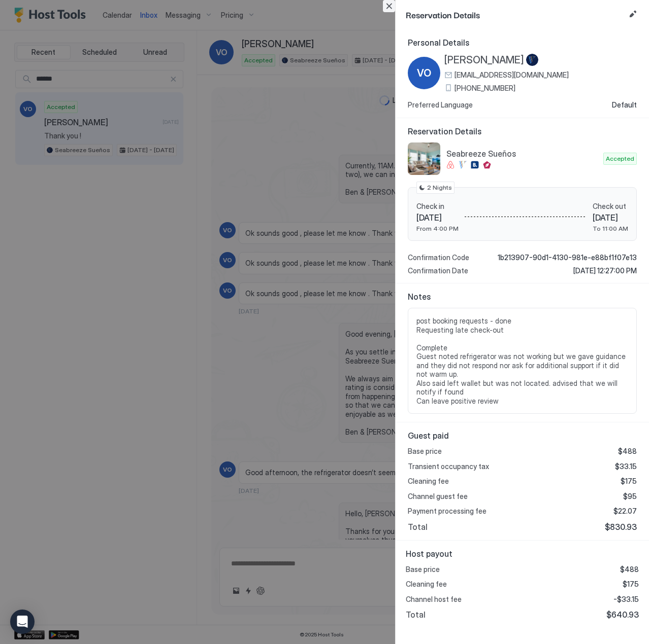  I want to click on span: $640.93, so click(622, 615).